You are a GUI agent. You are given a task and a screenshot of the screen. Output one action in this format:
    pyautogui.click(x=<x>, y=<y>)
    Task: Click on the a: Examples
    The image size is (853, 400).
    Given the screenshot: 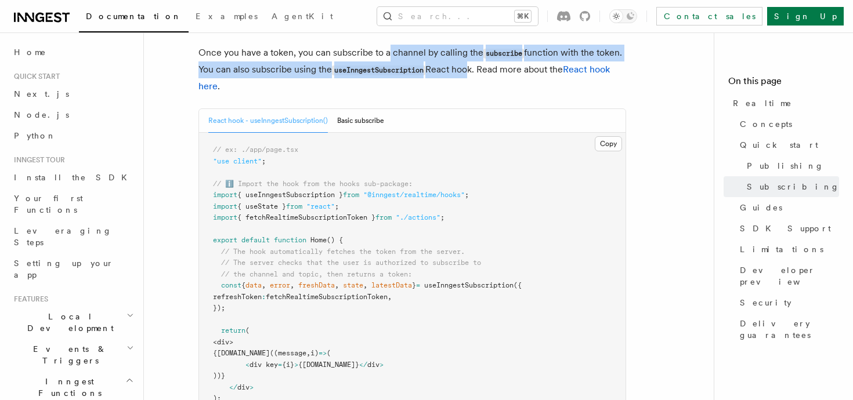 What is the action you would take?
    pyautogui.click(x=226, y=17)
    